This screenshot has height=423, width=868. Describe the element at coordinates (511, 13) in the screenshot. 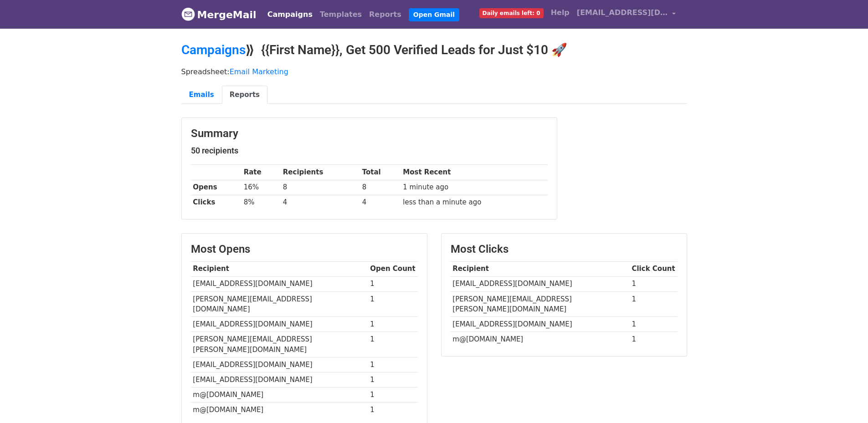

I see `a: Daily emails left: 0` at that location.